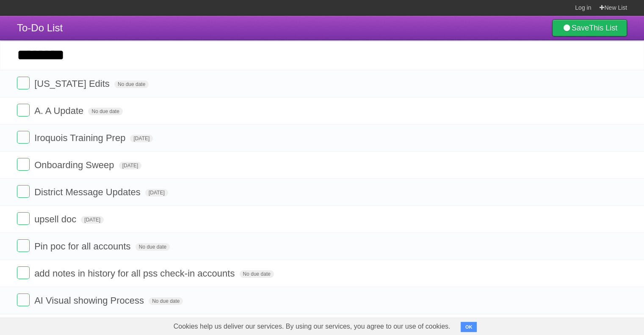 The height and width of the screenshot is (335, 644). I want to click on span: District Message Updates, so click(88, 192).